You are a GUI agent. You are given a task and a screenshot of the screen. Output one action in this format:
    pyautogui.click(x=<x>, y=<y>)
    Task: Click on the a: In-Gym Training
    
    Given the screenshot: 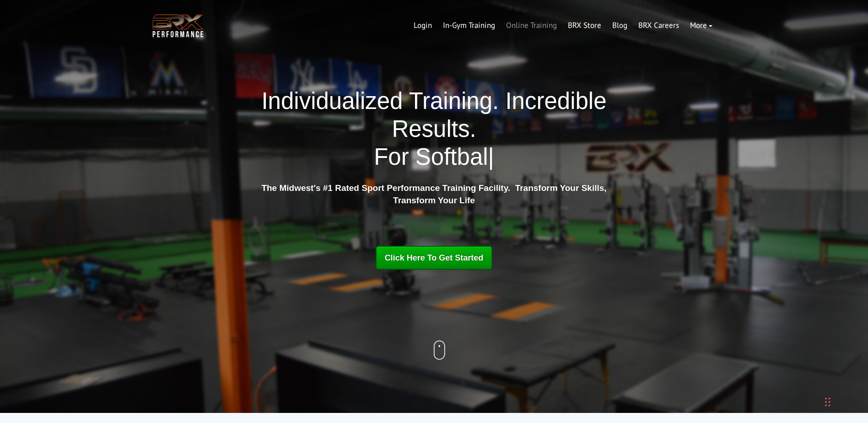 What is the action you would take?
    pyautogui.click(x=469, y=26)
    